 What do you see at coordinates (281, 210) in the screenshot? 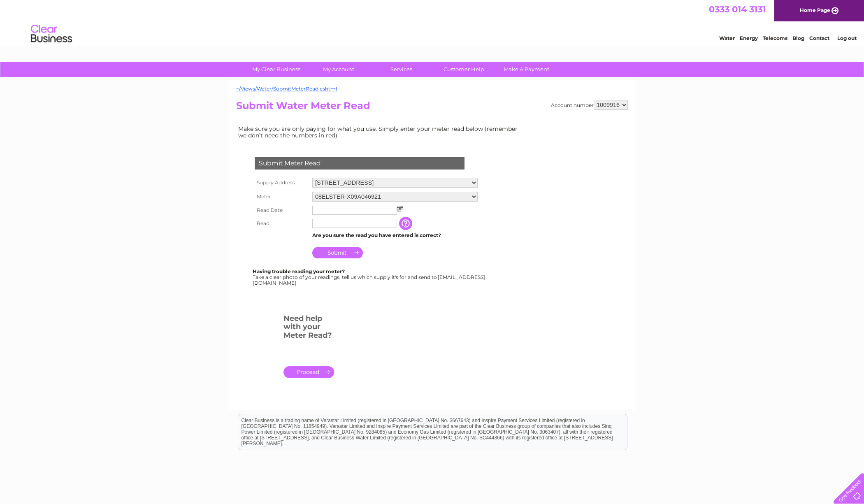
I see `th: Read Date` at bounding box center [281, 210].